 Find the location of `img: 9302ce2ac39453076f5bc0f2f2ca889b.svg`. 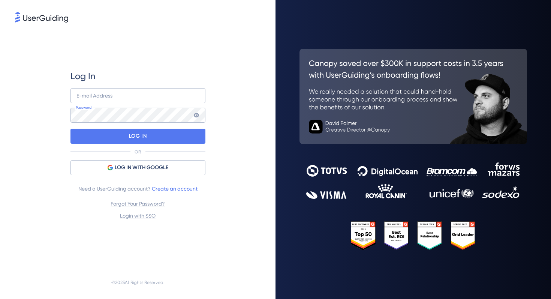

img: 9302ce2ac39453076f5bc0f2f2ca889b.svg is located at coordinates (413, 180).